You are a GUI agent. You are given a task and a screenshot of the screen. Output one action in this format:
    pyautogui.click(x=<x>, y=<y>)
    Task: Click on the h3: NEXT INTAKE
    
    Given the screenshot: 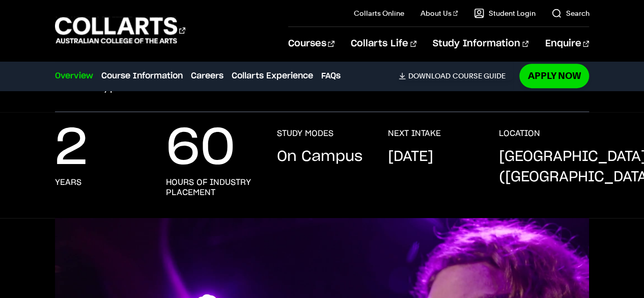 What is the action you would take?
    pyautogui.click(x=413, y=133)
    